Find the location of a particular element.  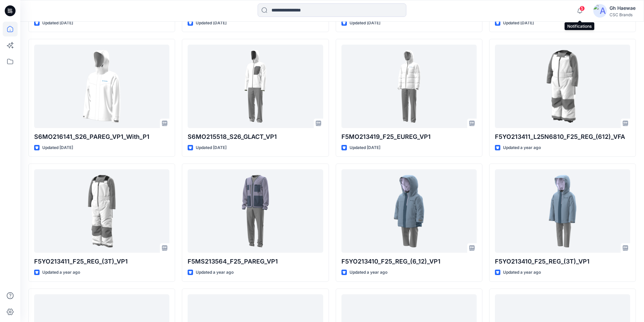

div: Gh Haewae is located at coordinates (622, 8).